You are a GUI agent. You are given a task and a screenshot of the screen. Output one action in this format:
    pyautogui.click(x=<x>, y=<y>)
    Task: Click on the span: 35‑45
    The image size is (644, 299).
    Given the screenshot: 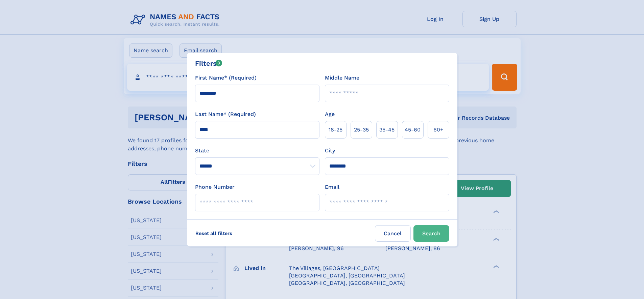 What is the action you would take?
    pyautogui.click(x=387, y=130)
    